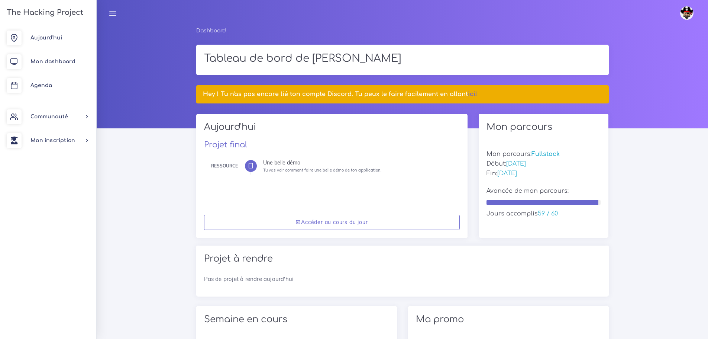  Describe the element at coordinates (41, 85) in the screenshot. I see `span: Agenda` at that location.